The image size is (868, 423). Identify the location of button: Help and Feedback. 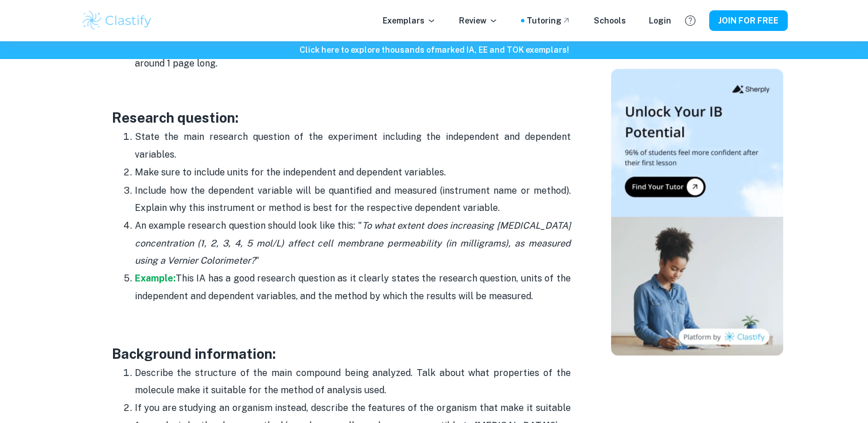
(690, 21).